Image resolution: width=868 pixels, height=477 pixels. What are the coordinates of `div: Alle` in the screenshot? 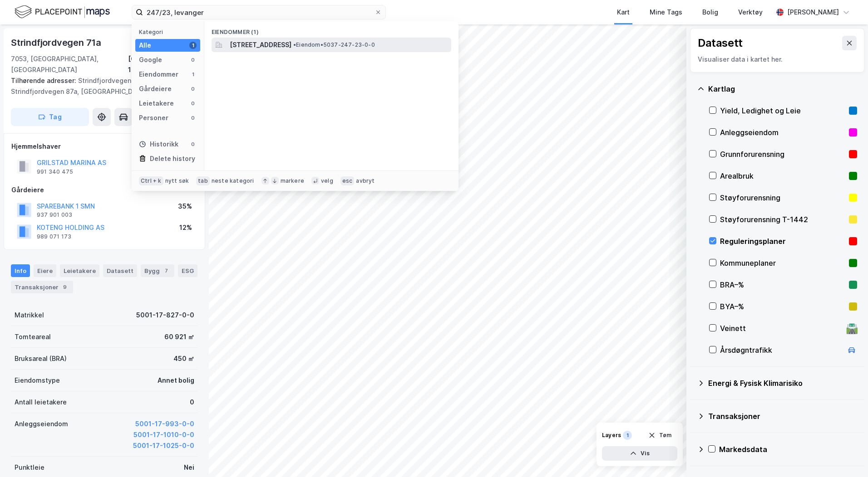 It's located at (145, 46).